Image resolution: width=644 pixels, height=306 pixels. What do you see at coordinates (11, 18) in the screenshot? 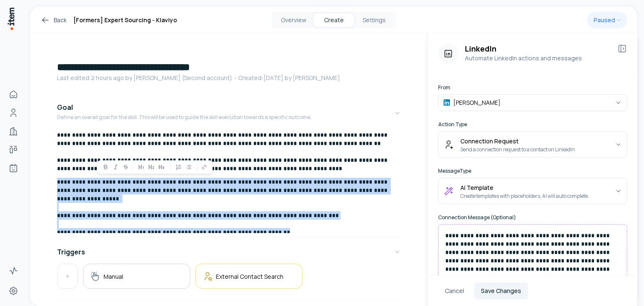
I see `img: Item Brain Logo` at bounding box center [11, 18].